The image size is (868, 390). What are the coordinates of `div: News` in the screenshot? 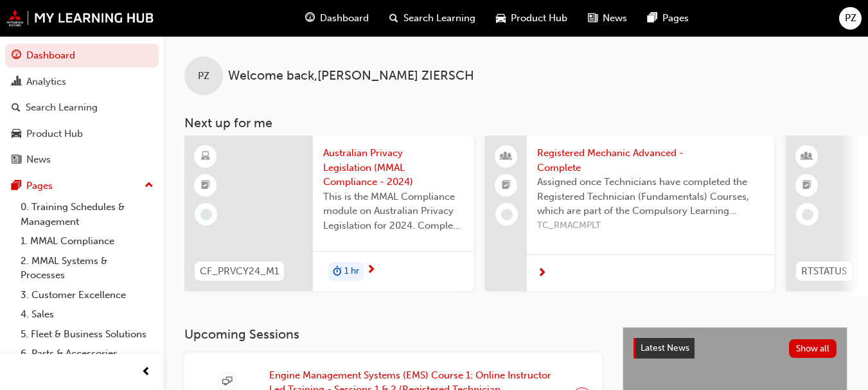 It's located at (39, 160).